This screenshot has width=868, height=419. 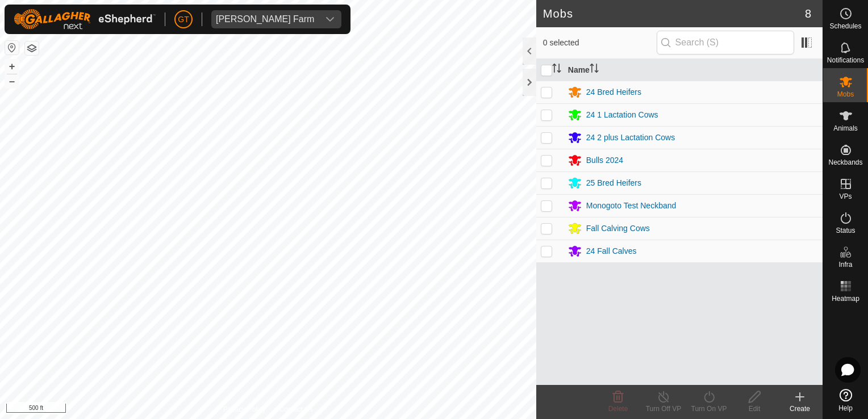 I want to click on span: Help, so click(x=845, y=408).